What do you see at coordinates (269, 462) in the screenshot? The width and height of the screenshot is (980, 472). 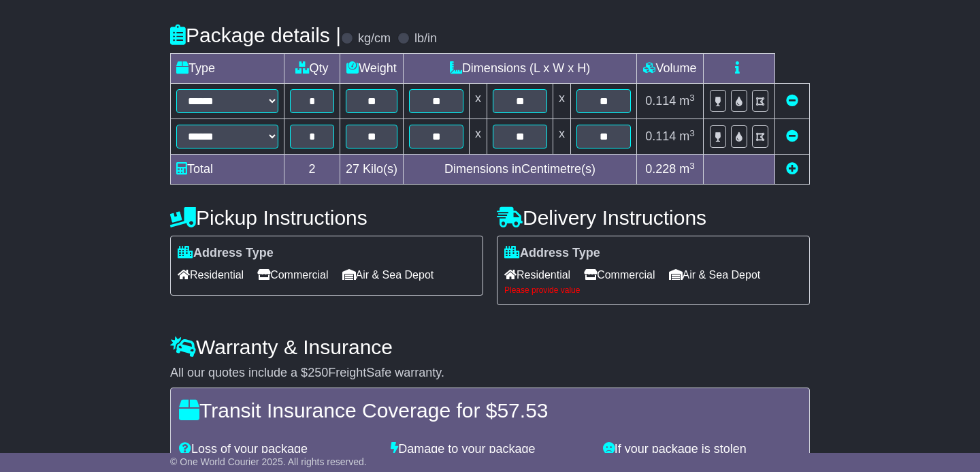 I see `span: © One World Courier 2025. All rights reserved.` at bounding box center [269, 462].